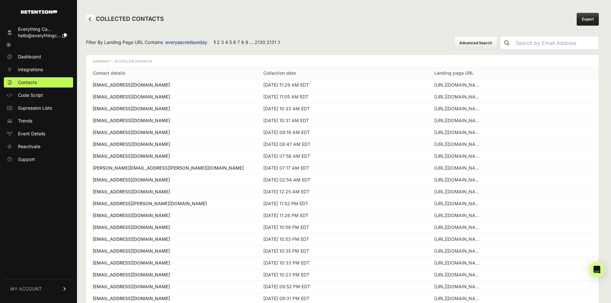 The width and height of the screenshot is (611, 303). What do you see at coordinates (38, 82) in the screenshot?
I see `a: Contacts` at bounding box center [38, 82].